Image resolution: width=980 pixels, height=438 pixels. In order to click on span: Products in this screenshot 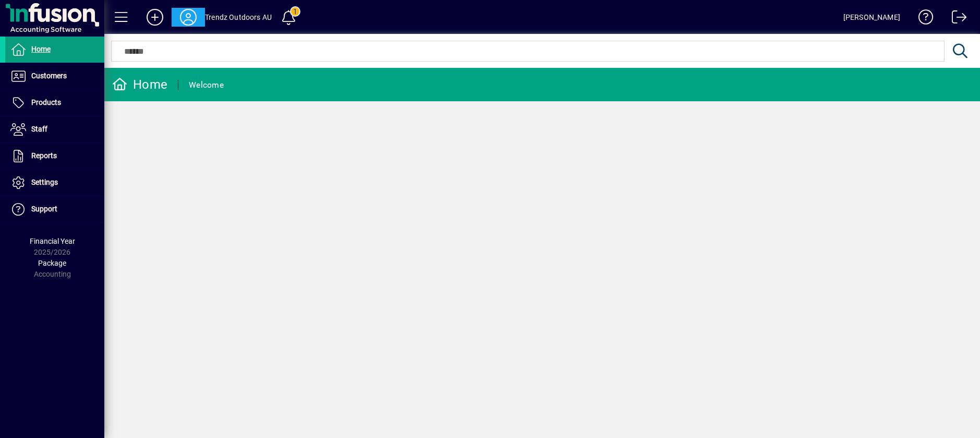, I will do `click(46, 102)`.